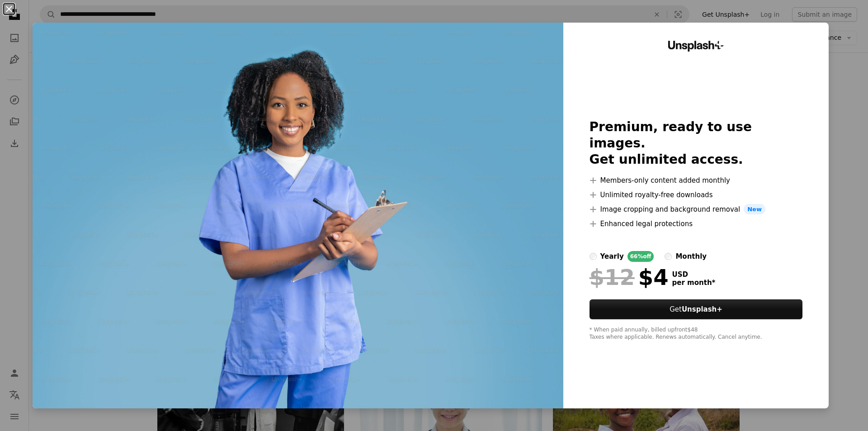 This screenshot has height=431, width=868. Describe the element at coordinates (28, 56) in the screenshot. I see `img: tab_domain_overview_orange.svg` at that location.